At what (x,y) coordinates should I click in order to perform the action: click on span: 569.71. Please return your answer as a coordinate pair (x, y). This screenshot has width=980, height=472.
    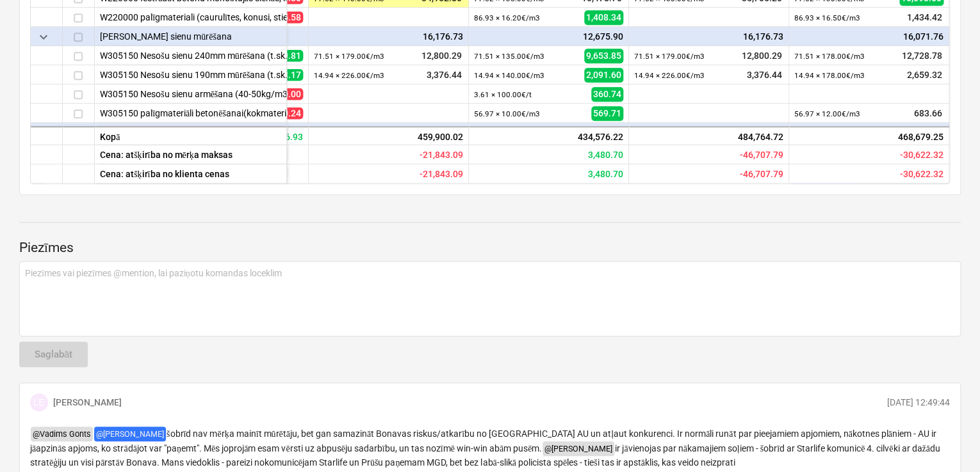
    Looking at the image, I should click on (607, 113).